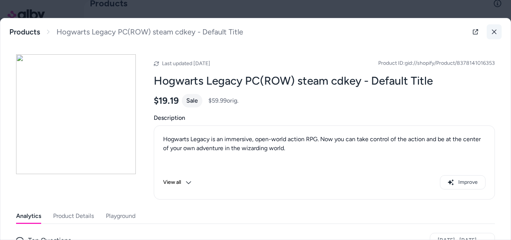  Describe the element at coordinates (150, 32) in the screenshot. I see `span: Hogwarts Legacy PC(ROW) steam cdkey - Default Title` at that location.